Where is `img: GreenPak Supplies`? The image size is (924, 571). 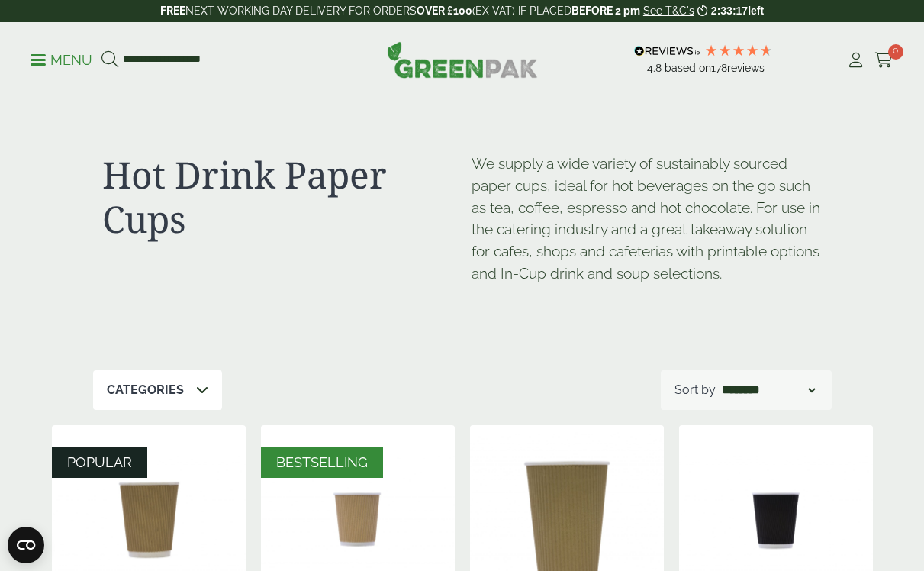 img: GreenPak Supplies is located at coordinates (463, 59).